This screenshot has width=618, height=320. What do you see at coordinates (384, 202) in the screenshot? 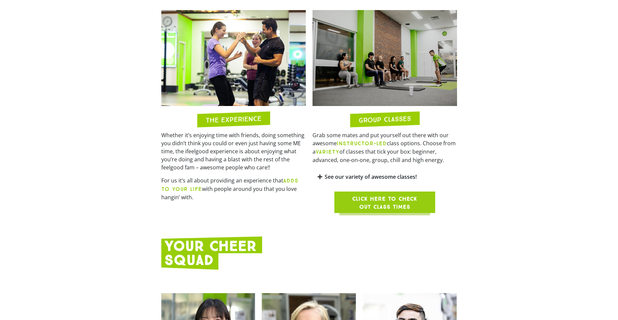
I see `a: Click here to check out class times` at bounding box center [384, 202].